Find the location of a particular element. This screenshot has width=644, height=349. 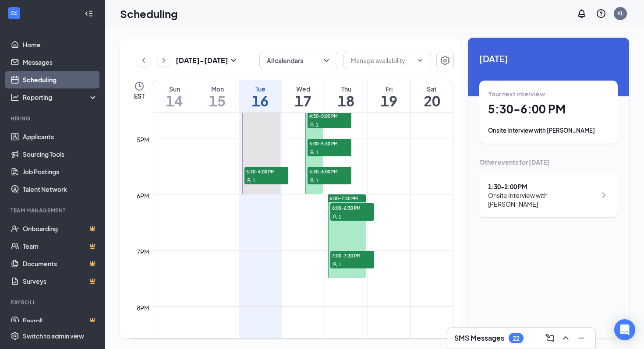

span: 5:00-5:30 PM is located at coordinates (330, 143).